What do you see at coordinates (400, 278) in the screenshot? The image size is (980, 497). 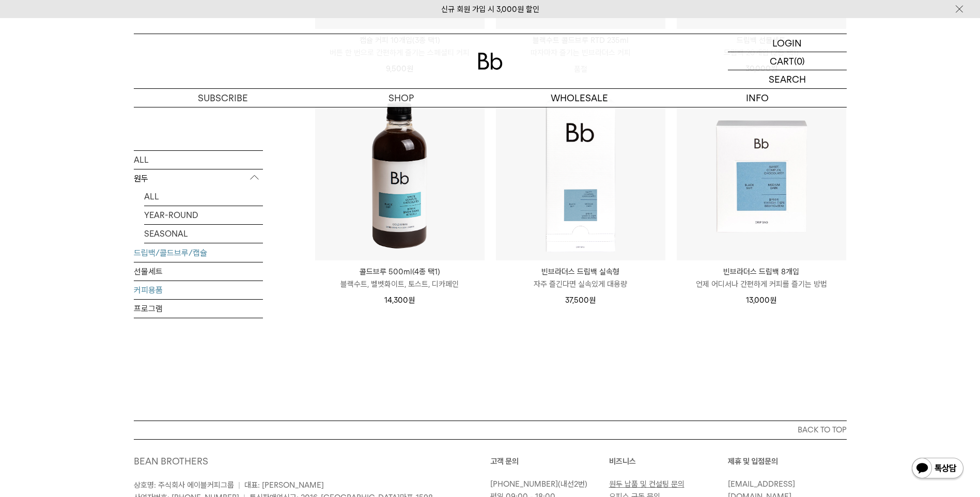 I see `a: 콜드브루 500ml(4종 택1) 블랙수트, 벨벳화이트, 토스트, 디카페인` at bounding box center [400, 278].